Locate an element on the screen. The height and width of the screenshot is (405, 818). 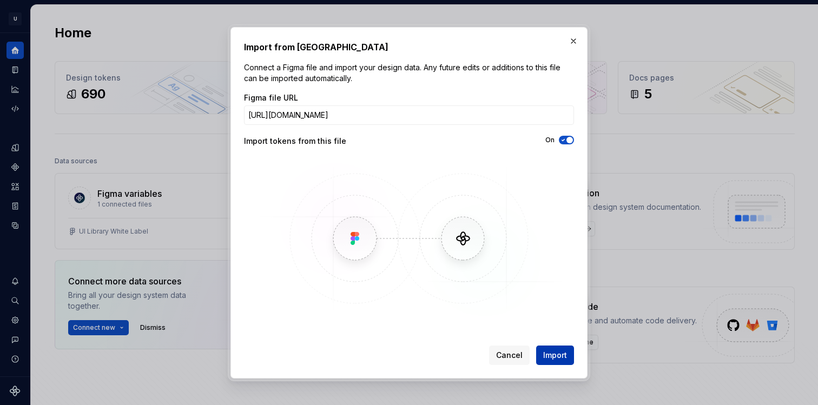
button: Import is located at coordinates (555, 356).